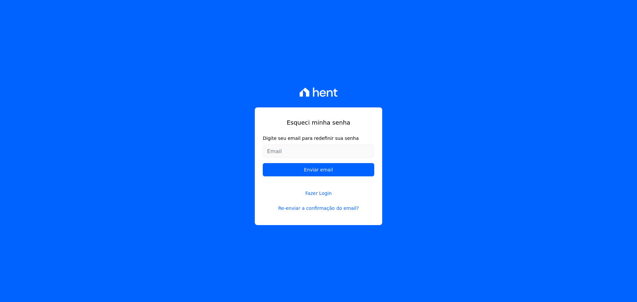 This screenshot has width=637, height=302. What do you see at coordinates (319, 208) in the screenshot?
I see `a: Re-enviar a confirmação do email?` at bounding box center [319, 208].